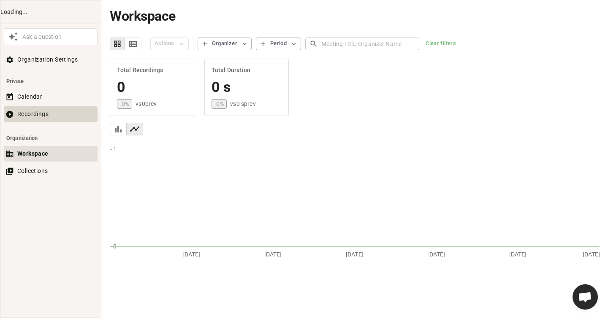 This screenshot has width=608, height=318. Describe the element at coordinates (58, 37) in the screenshot. I see `div: Ask a question` at that location.